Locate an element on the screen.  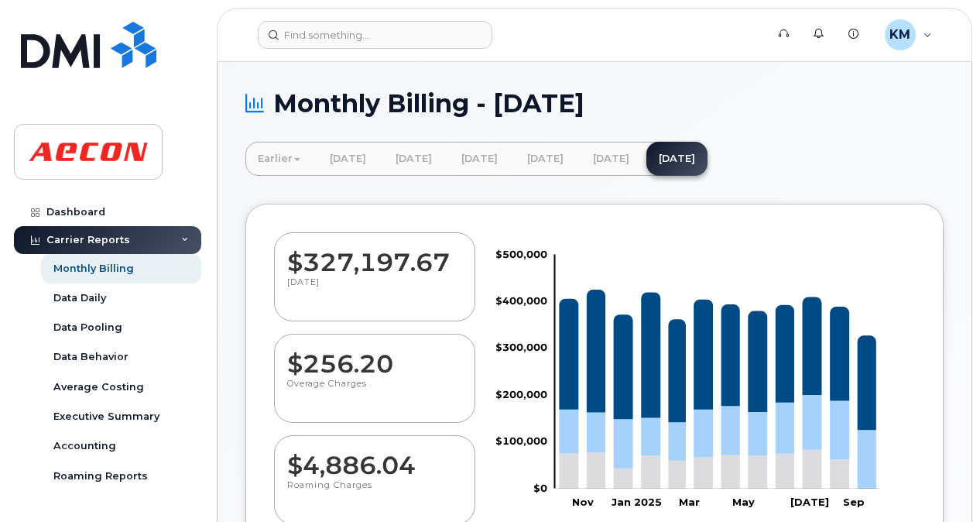
g: Bell is located at coordinates (717, 360).